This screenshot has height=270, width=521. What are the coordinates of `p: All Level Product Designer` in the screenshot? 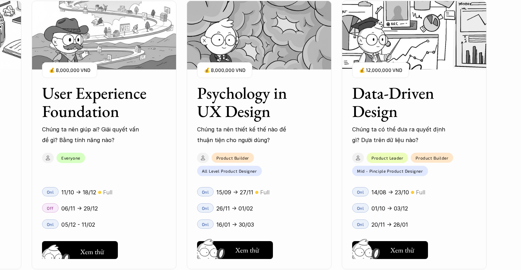 It's located at (229, 171).